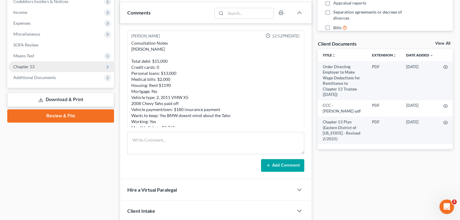  What do you see at coordinates (24, 67) in the screenshot?
I see `span: Chapter 13` at bounding box center [24, 67].